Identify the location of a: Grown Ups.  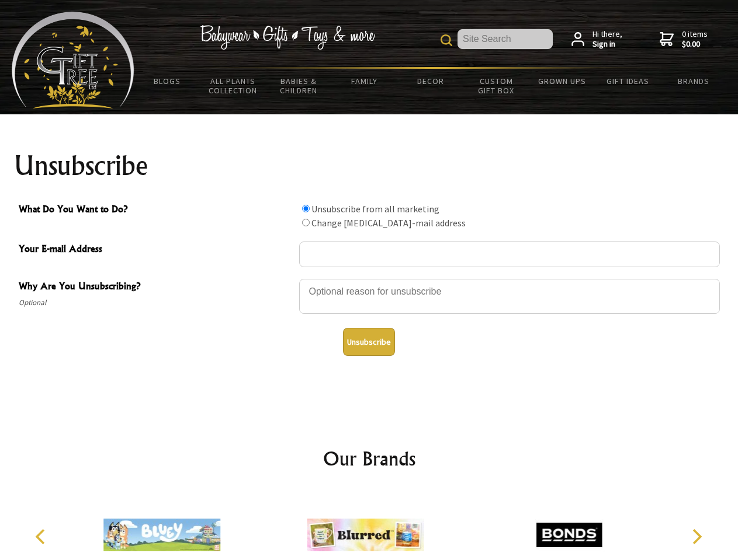
(561, 81).